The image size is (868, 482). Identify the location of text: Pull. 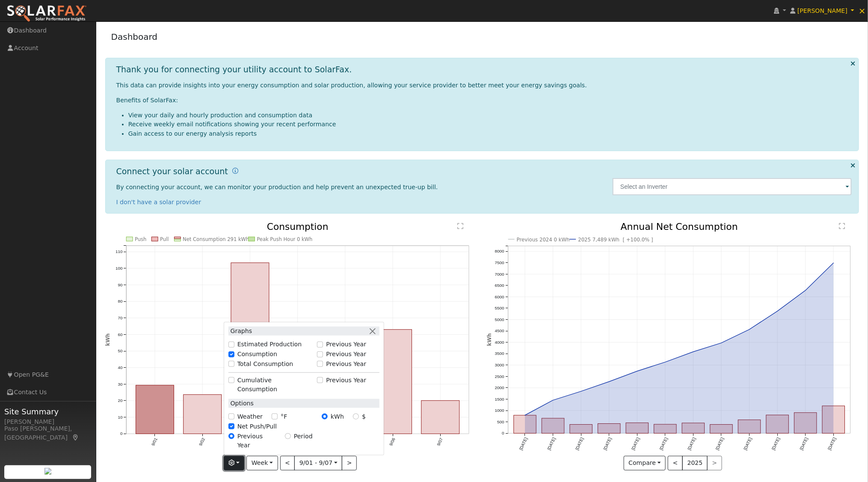
(164, 239).